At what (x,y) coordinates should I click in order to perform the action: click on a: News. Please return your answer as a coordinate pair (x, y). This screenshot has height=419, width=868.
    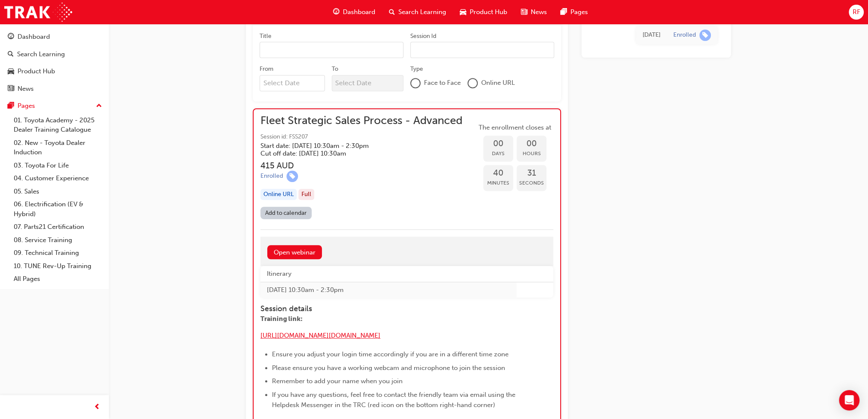
    Looking at the image, I should click on (55, 89).